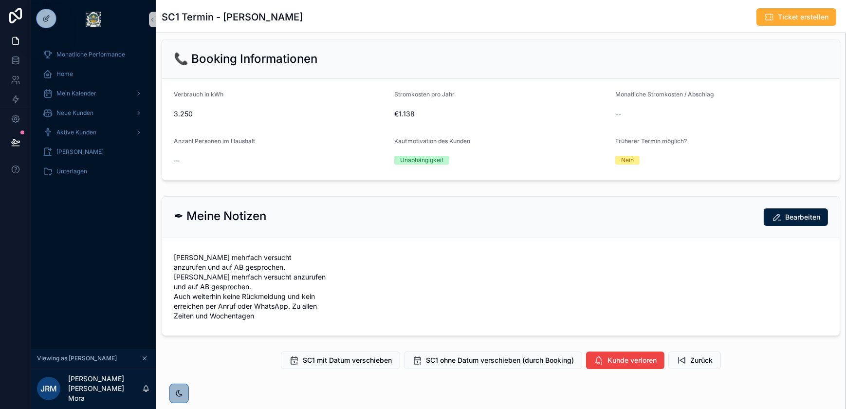 The width and height of the screenshot is (846, 409). Describe the element at coordinates (422, 160) in the screenshot. I see `div: Unabhängigkeit` at that location.